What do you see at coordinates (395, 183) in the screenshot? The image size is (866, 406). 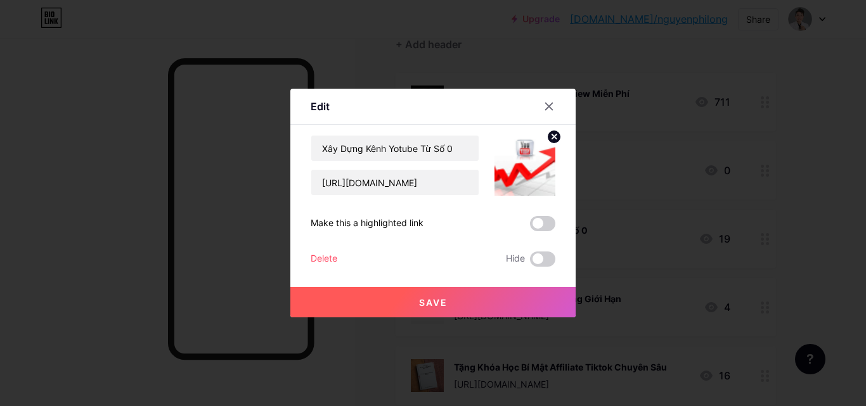 I see `input: URL` at bounding box center [395, 183].